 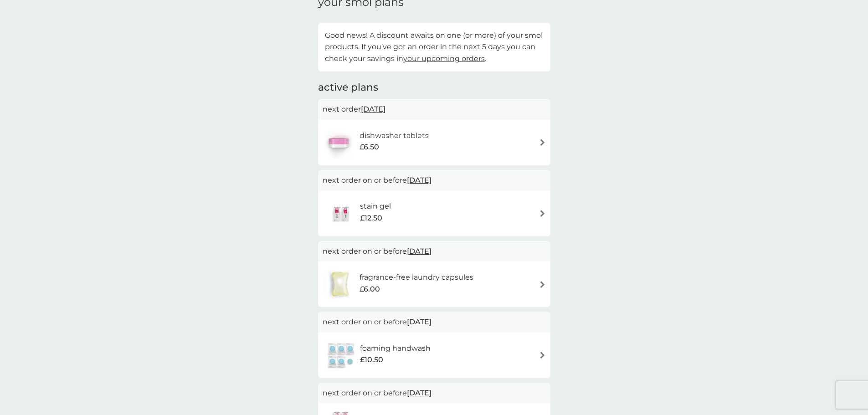 What do you see at coordinates (338, 143) in the screenshot?
I see `img: dishwasher tablets` at bounding box center [338, 143].